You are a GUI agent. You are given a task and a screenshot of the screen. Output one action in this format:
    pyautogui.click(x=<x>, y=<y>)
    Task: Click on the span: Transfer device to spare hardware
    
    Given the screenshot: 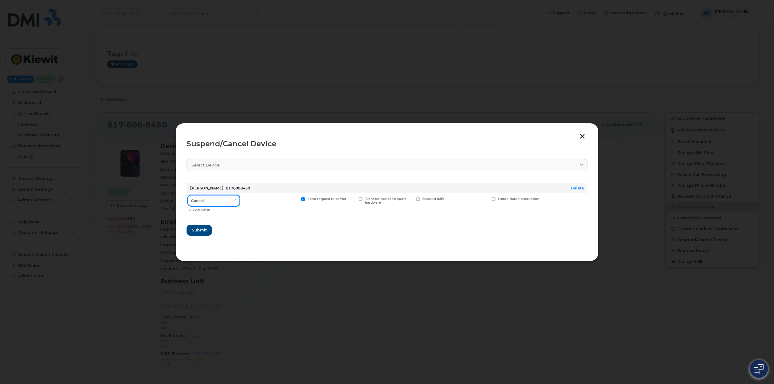 What is the action you would take?
    pyautogui.click(x=386, y=201)
    